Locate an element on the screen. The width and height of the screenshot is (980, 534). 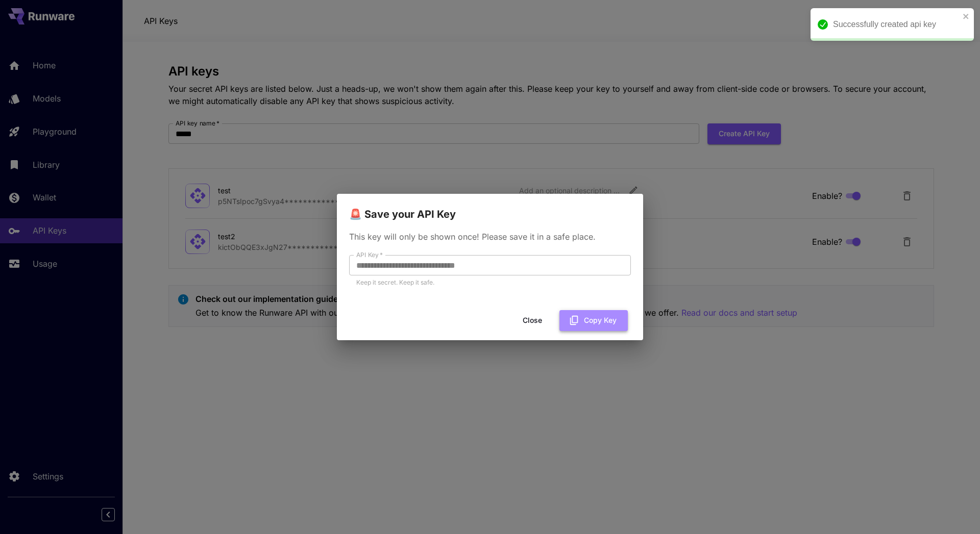
label: API Key is located at coordinates (369, 255).